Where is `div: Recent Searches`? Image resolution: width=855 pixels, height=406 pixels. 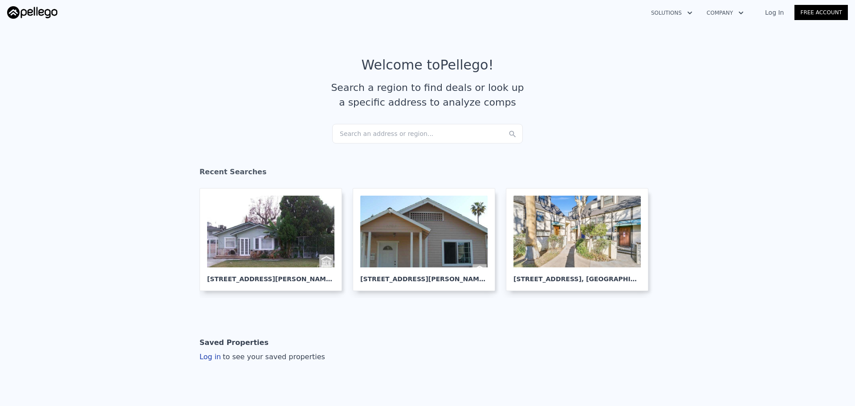
div: Recent Searches is located at coordinates (428, 174).